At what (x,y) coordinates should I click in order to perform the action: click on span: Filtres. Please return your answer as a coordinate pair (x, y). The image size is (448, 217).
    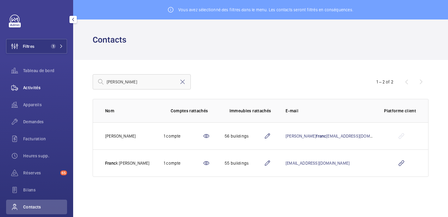
    Looking at the image, I should click on (29, 46).